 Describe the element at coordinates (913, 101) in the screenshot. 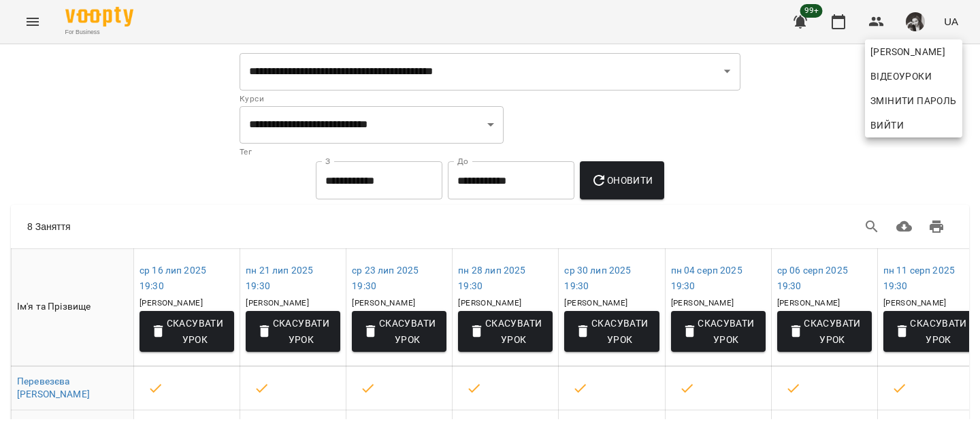

I see `a: Змінити пароль` at that location.